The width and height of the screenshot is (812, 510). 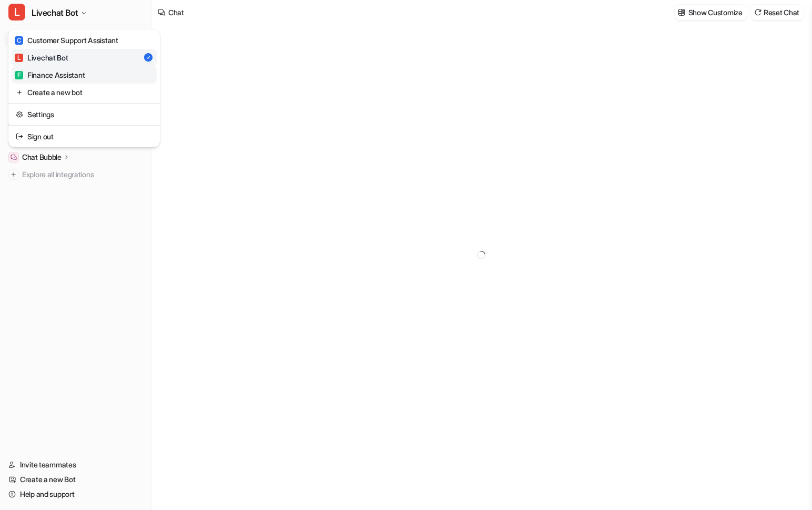 I want to click on span: Livechat Bot, so click(x=55, y=13).